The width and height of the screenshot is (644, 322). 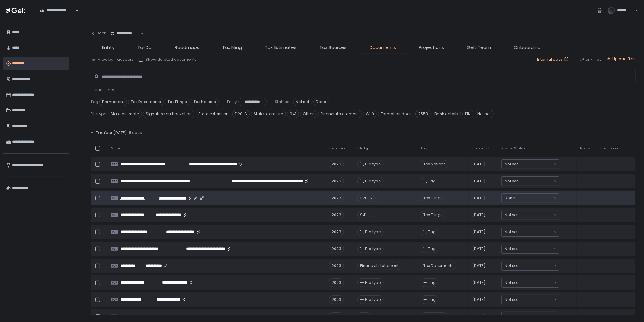 I want to click on span: Other, so click(x=308, y=114).